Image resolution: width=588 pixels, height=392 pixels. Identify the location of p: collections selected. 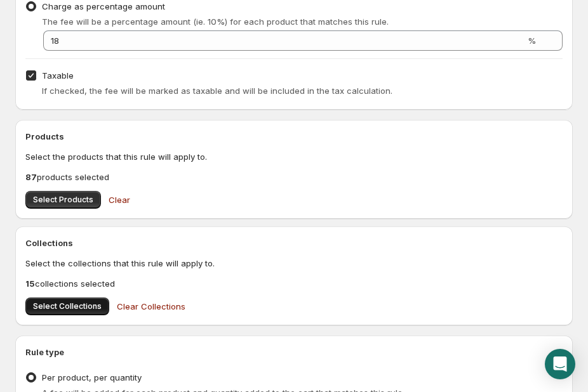
(294, 283).